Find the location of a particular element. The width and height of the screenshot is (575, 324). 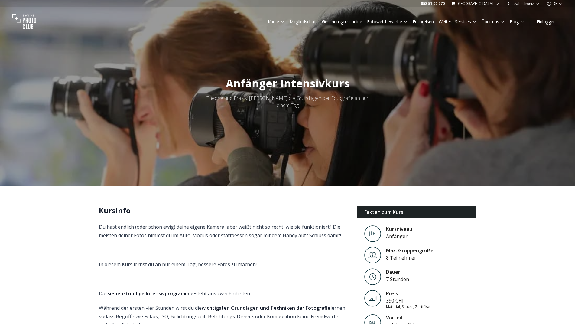

button: Fotoreisen is located at coordinates (423, 22).